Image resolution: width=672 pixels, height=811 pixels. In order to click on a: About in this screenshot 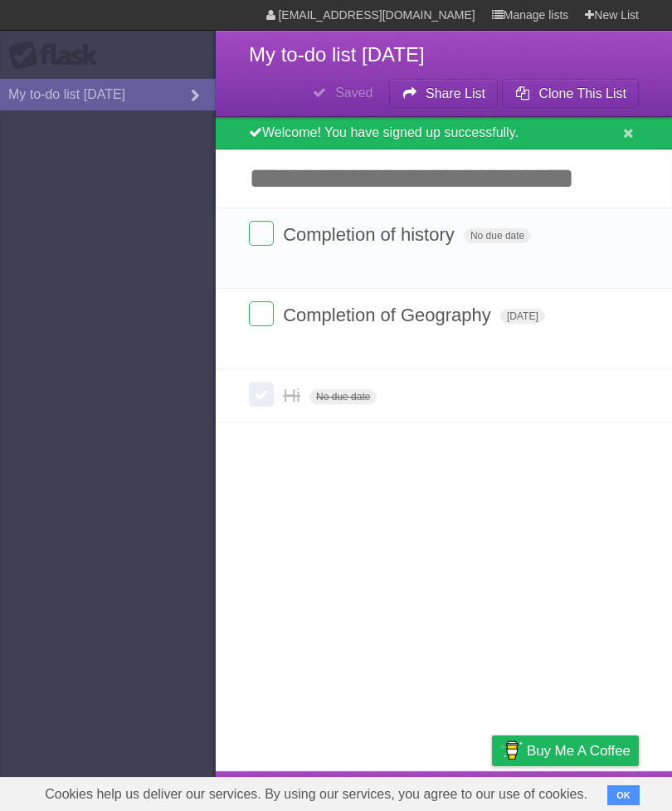, I will do `click(289, 791)`.